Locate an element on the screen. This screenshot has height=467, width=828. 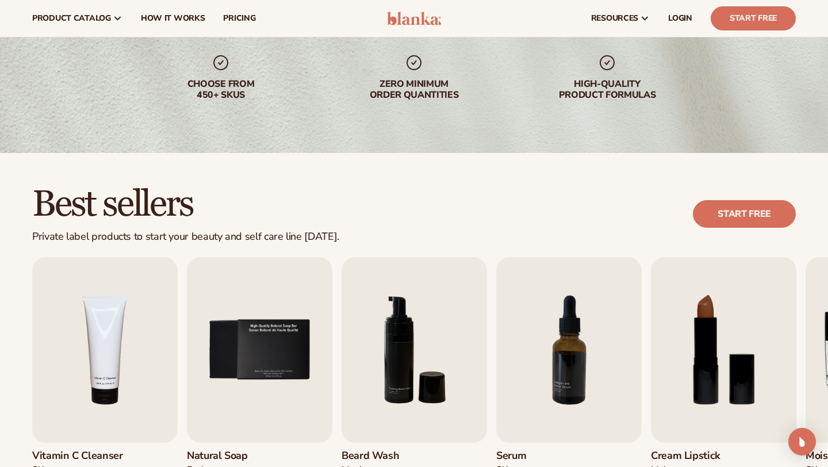
div: Choose from 450+ Skus is located at coordinates (221, 90).